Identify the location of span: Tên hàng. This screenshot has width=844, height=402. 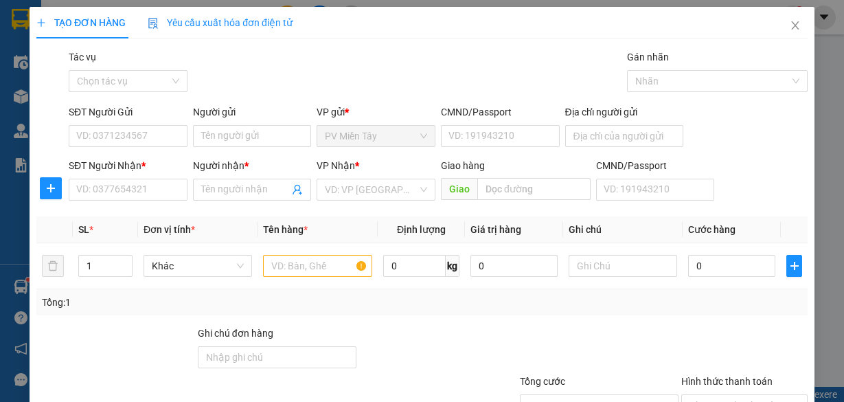
(285, 229).